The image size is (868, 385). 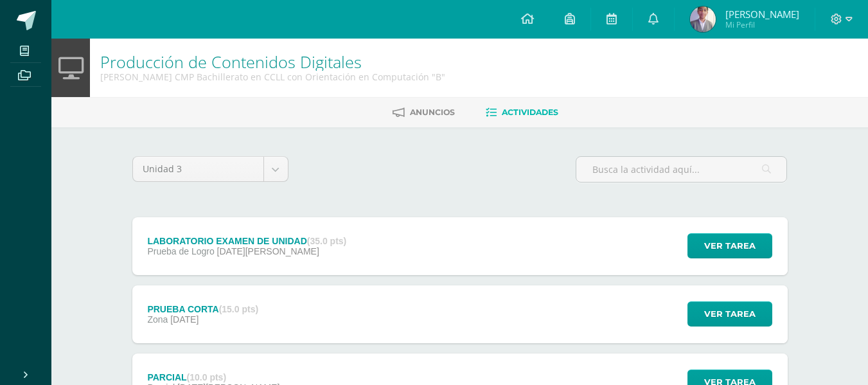 I want to click on strong: (15.0 pts), so click(x=238, y=309).